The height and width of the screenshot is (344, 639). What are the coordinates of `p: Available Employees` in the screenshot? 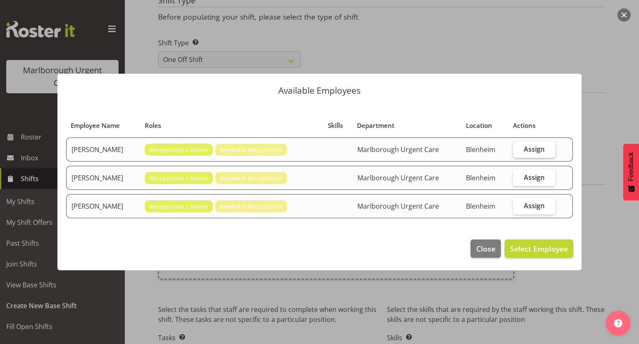 It's located at (320, 90).